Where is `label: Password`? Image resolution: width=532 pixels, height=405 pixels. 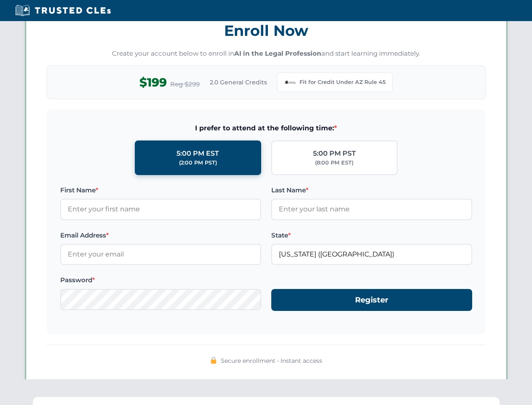 label: Password is located at coordinates (161, 280).